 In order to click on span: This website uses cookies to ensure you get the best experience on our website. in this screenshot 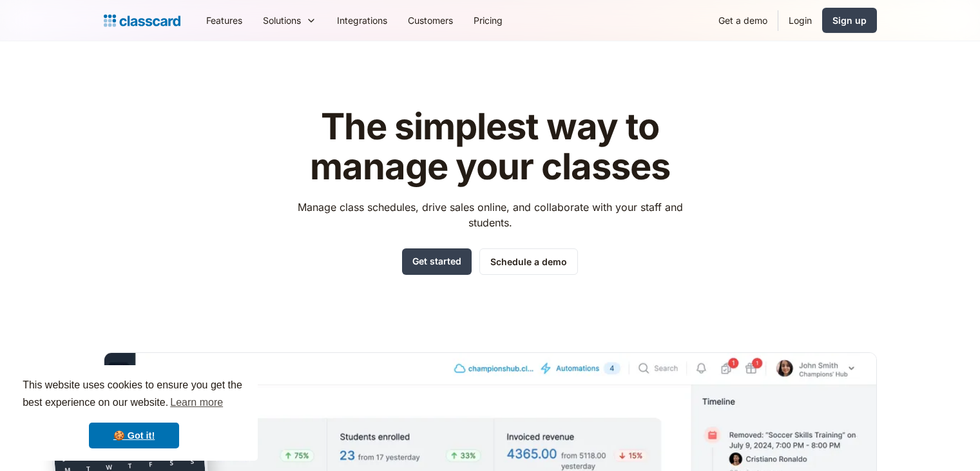, I will do `click(134, 395)`.